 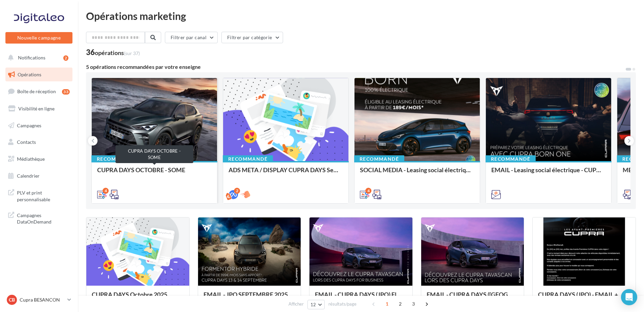 What do you see at coordinates (39, 176) in the screenshot?
I see `a: Calendrier` at bounding box center [39, 176].